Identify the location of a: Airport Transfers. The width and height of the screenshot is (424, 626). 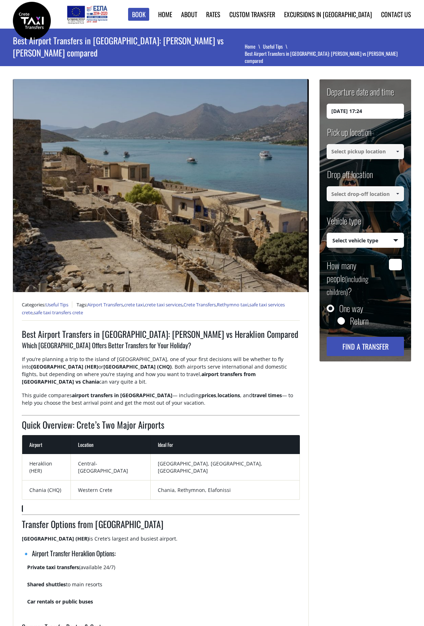
(105, 305).